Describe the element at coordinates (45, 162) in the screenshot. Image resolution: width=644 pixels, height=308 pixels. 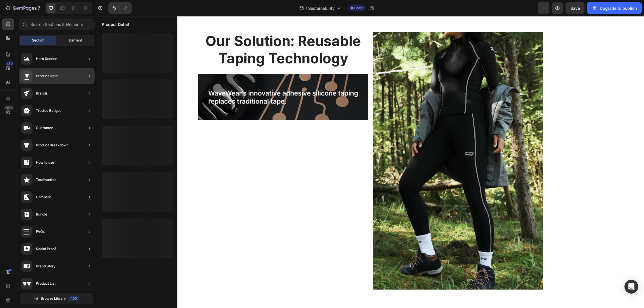
I see `div: How to use` at that location.